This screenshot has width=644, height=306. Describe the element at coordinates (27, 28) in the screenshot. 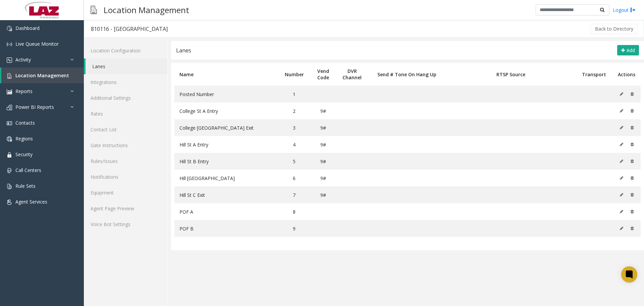

I see `span: Dashboard` at that location.